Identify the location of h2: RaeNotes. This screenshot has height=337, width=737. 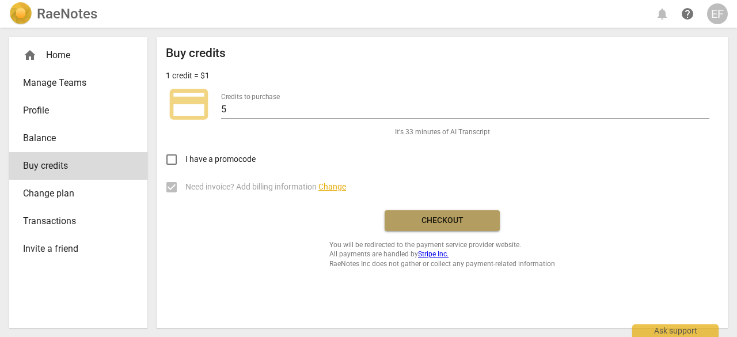
(67, 14).